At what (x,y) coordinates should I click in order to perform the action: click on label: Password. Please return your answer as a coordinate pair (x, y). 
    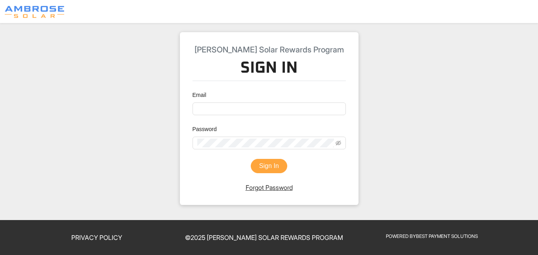
    Looking at the image, I should click on (207, 129).